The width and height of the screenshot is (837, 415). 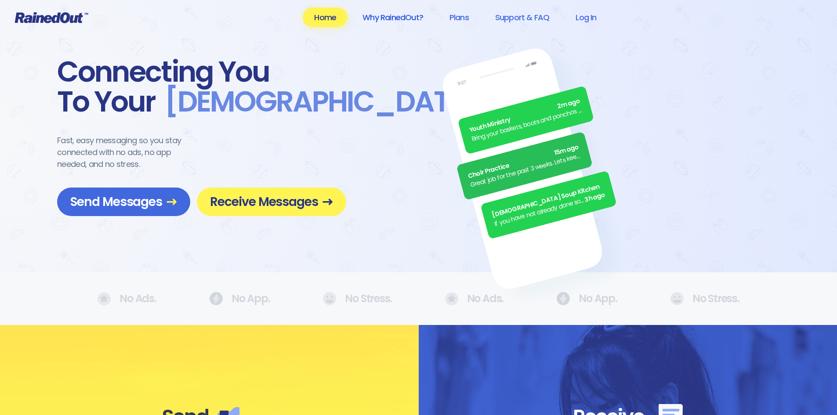 I want to click on span: 2m ago, so click(x=569, y=104).